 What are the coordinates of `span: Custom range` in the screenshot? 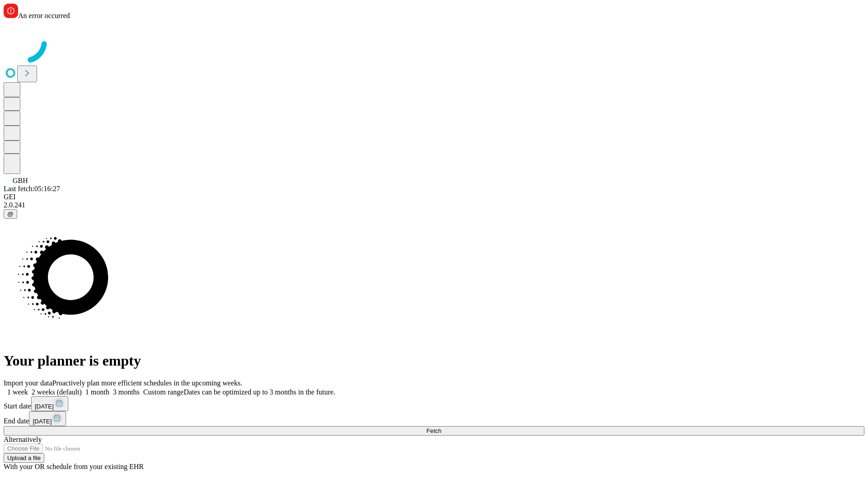 It's located at (163, 392).